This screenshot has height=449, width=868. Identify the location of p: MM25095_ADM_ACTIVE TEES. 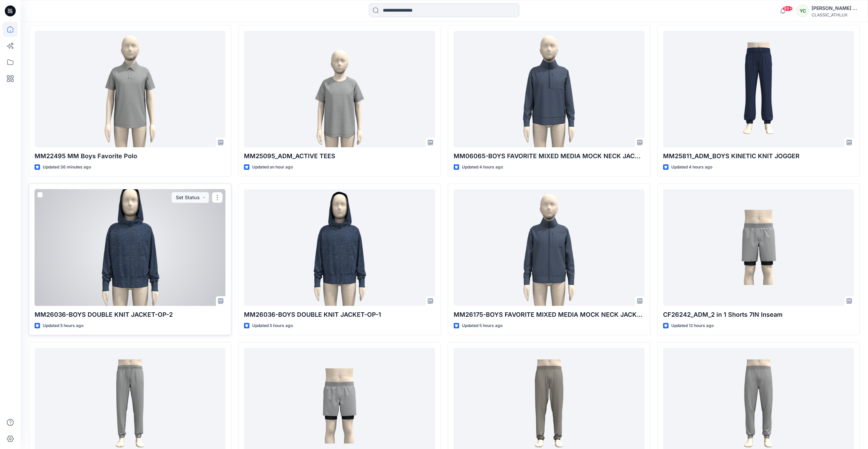
(339, 156).